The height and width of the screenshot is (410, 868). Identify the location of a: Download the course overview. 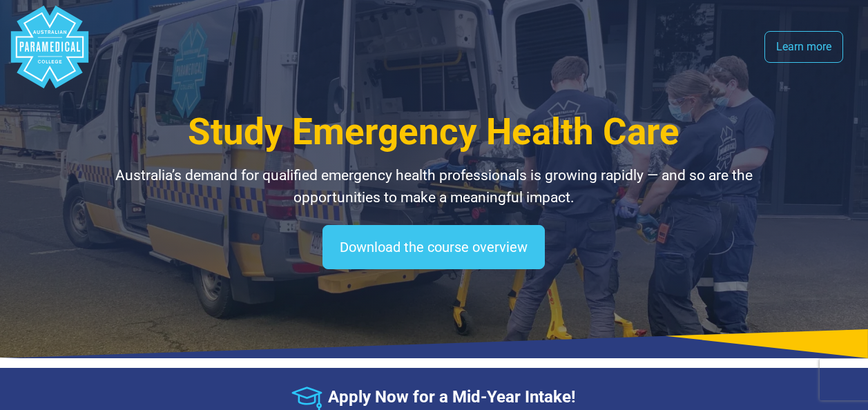
(434, 247).